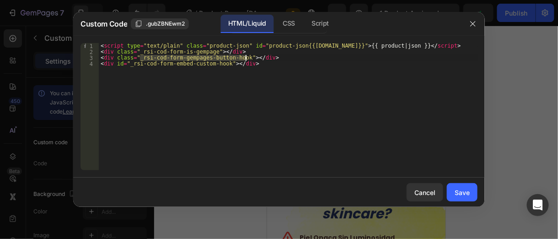 The width and height of the screenshot is (558, 239). Describe the element at coordinates (20, 126) in the screenshot. I see `p: Button` at that location.